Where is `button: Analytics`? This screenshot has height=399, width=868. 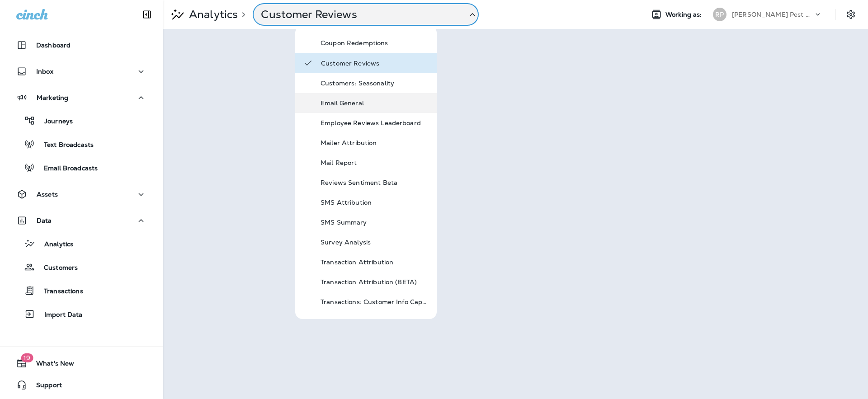 button: Analytics is located at coordinates (82, 244).